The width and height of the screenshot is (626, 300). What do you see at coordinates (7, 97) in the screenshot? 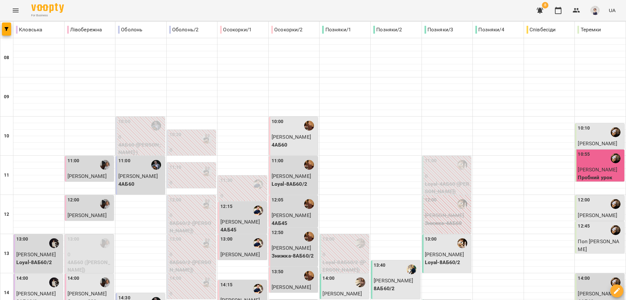
I see `h6: 09` at bounding box center [7, 97].